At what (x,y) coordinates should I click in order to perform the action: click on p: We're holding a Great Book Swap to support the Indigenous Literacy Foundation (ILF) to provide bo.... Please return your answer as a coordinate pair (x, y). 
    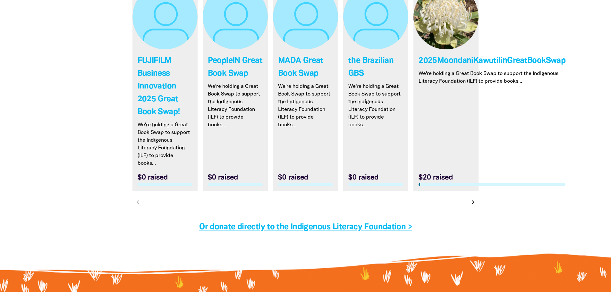
    Looking at the image, I should click on (492, 78).